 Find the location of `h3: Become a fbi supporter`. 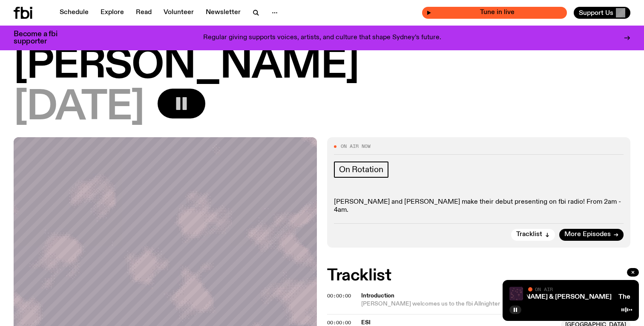

h3: Become a fbi supporter is located at coordinates (41, 38).